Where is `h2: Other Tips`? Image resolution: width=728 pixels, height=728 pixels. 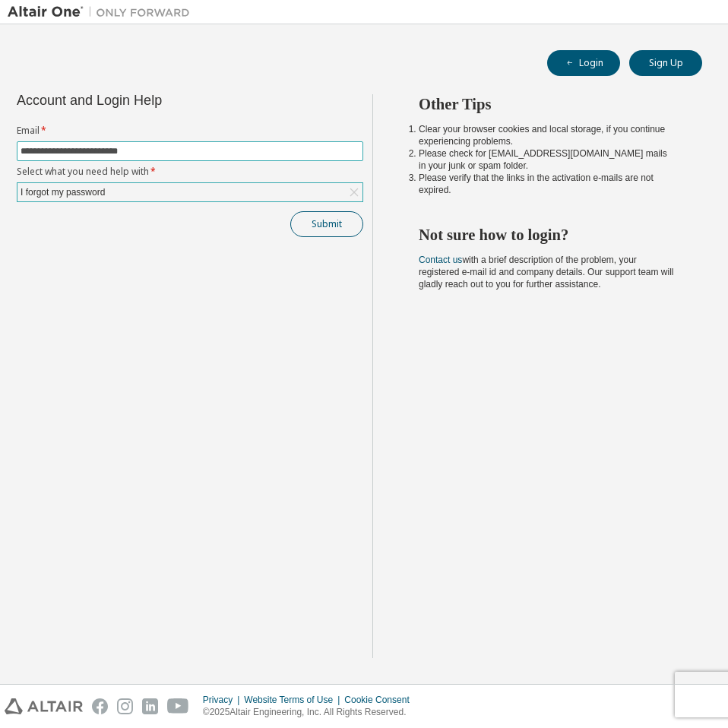 h2: Other Tips is located at coordinates (547, 104).